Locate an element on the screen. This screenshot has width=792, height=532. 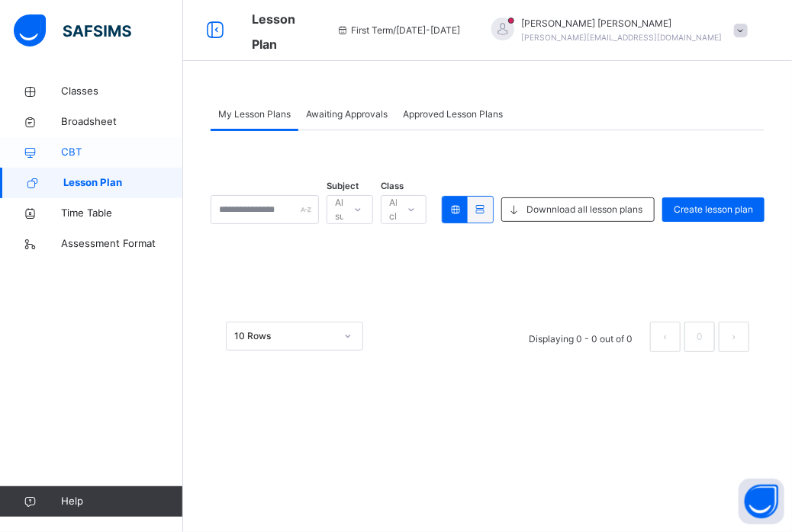
button: Open asap is located at coordinates (761, 501).